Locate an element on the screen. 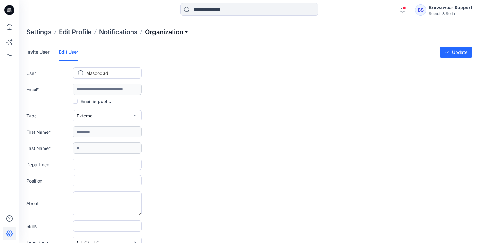  a: Edit User is located at coordinates (69, 52).